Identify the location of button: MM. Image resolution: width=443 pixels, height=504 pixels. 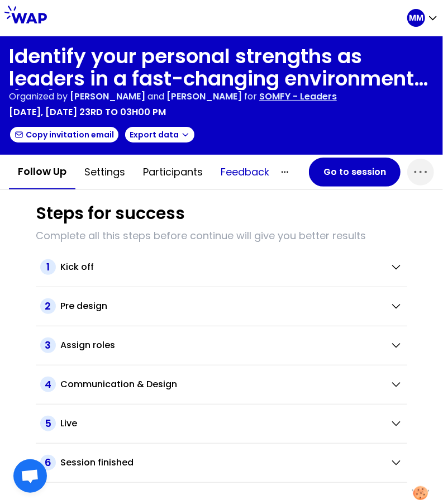
(423, 18).